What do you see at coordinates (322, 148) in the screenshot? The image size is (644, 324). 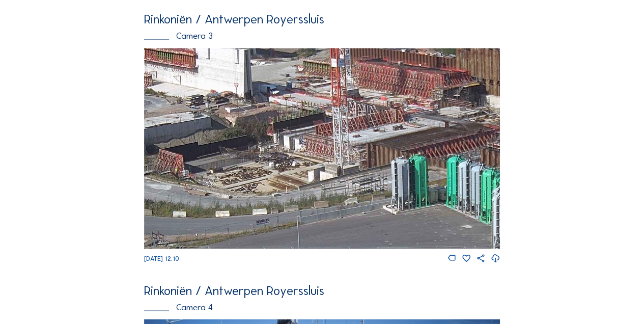 I see `img: Image` at bounding box center [322, 148].